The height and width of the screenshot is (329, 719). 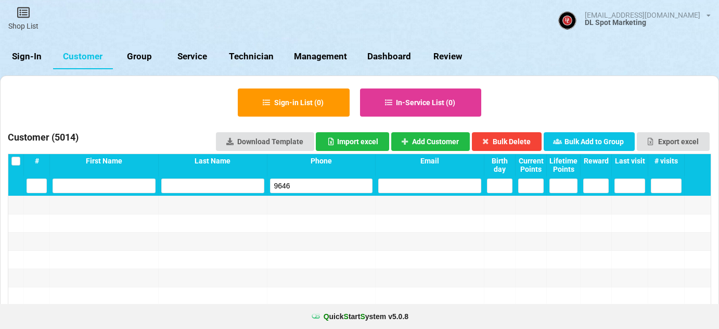 I want to click on button: In-Service List (0), so click(x=421, y=103).